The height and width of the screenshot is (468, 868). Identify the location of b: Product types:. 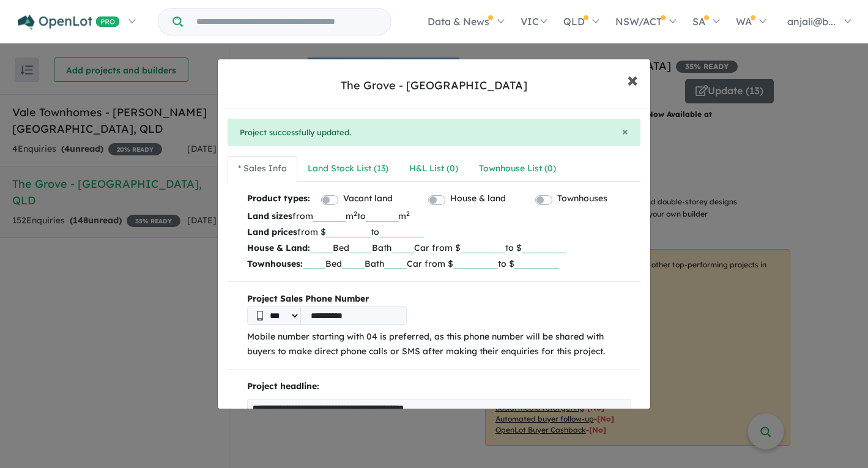
(278, 200).